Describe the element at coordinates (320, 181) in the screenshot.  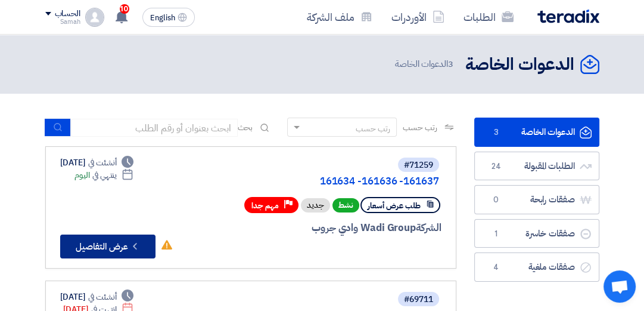
I see `a: 161634 -161636 -161637` at that location.